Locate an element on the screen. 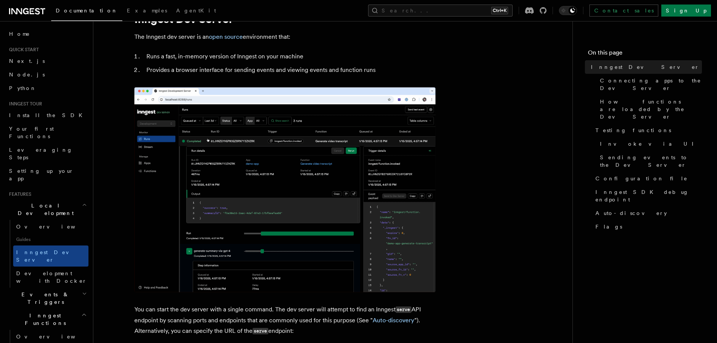 This screenshot has width=717, height=343. span: Auto-discovery is located at coordinates (631, 213).